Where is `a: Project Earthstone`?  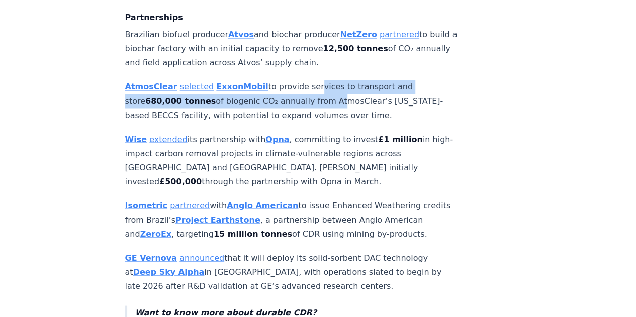 a: Project Earthstone is located at coordinates (218, 219).